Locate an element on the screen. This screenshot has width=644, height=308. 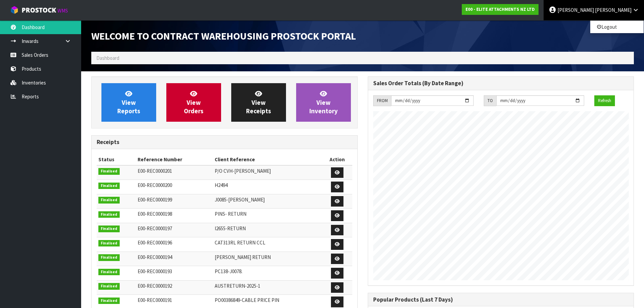
span: View Orders is located at coordinates (194, 102).